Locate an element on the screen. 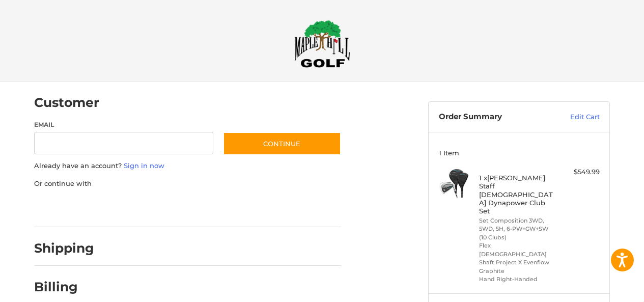 Image resolution: width=644 pixels, height=302 pixels. a: Sign in now is located at coordinates (144, 165).